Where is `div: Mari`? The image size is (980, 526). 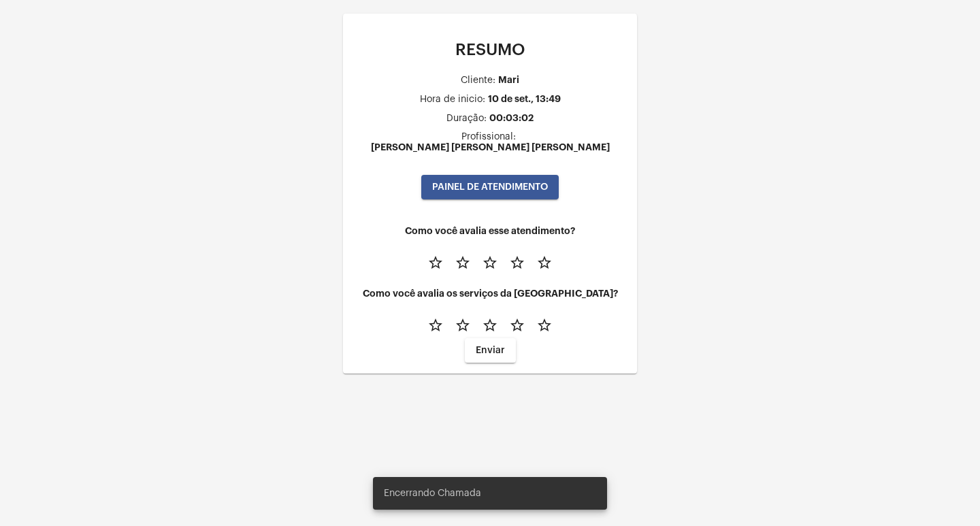
div: Mari is located at coordinates (508, 80).